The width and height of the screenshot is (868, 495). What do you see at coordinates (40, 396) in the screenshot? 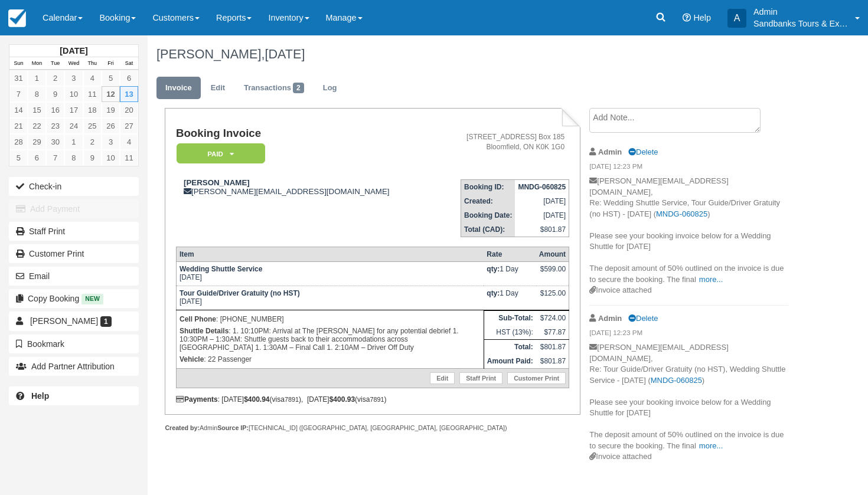
I see `b: Help` at bounding box center [40, 396].